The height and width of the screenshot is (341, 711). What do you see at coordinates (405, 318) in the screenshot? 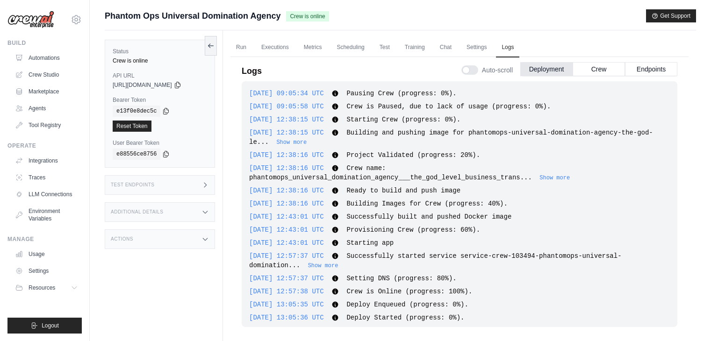
I see `span: Deploy Started (progress: 0%).` at bounding box center [405, 318].